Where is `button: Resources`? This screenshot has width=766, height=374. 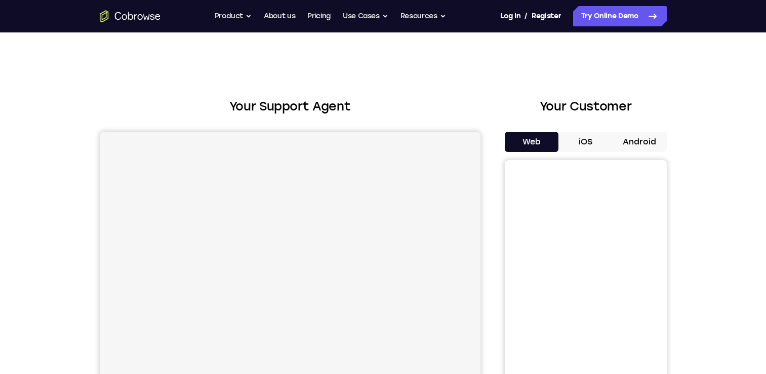 button: Resources is located at coordinates (423, 16).